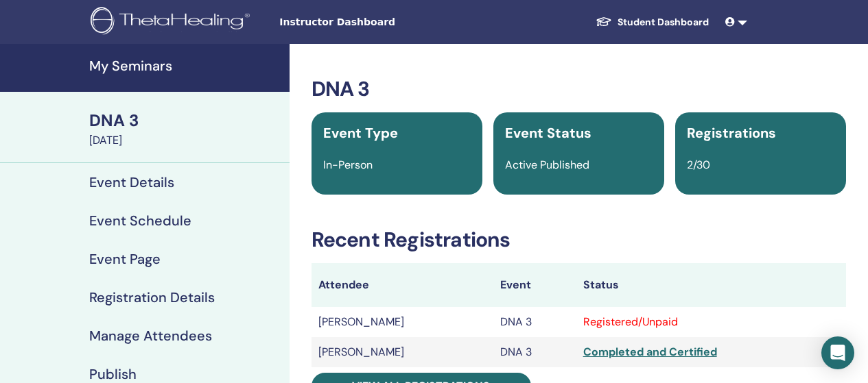 The width and height of the screenshot is (868, 383). What do you see at coordinates (140, 221) in the screenshot?
I see `h4: Event Schedule` at bounding box center [140, 221].